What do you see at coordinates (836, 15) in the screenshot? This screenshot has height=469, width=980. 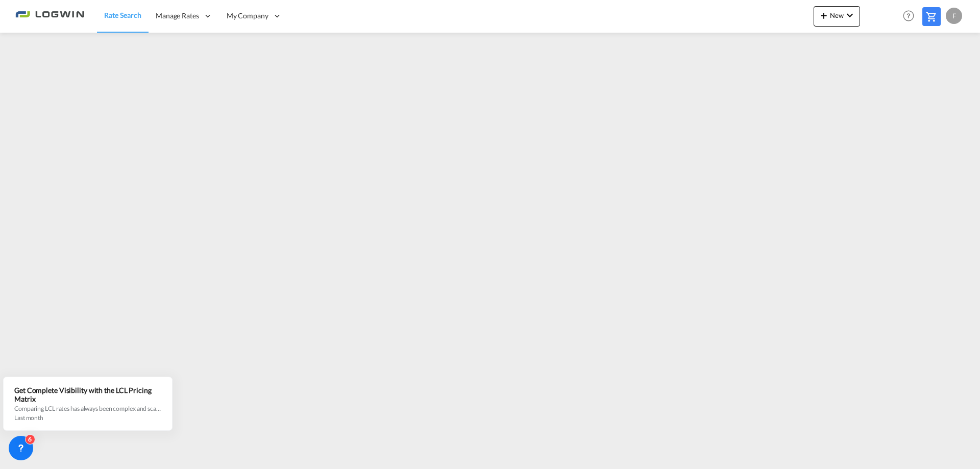 I see `span: New` at bounding box center [836, 15].